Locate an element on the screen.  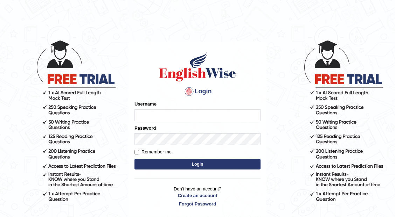
button: Login is located at coordinates (197, 164).